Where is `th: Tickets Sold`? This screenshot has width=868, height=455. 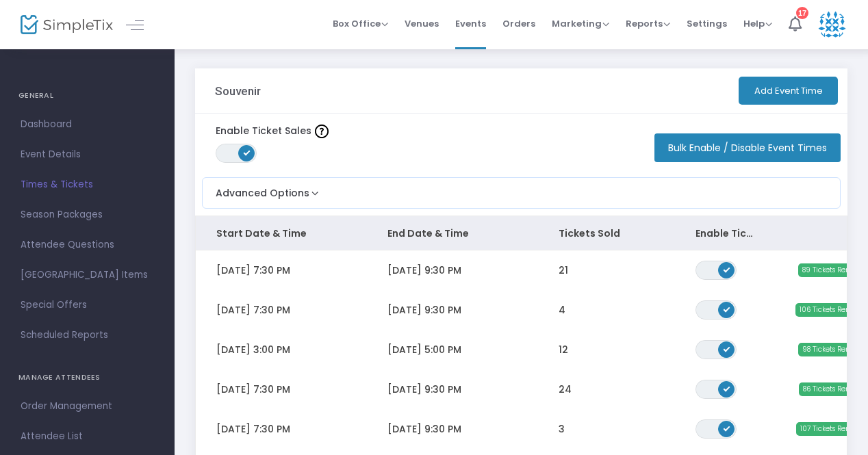 th: Tickets Sold is located at coordinates (607, 233).